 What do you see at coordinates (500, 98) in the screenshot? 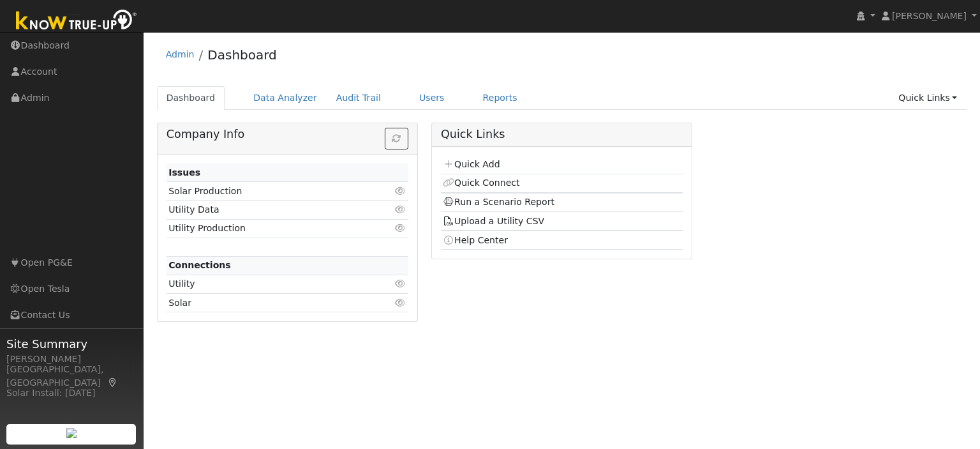
I see `a: Reports` at bounding box center [500, 98].